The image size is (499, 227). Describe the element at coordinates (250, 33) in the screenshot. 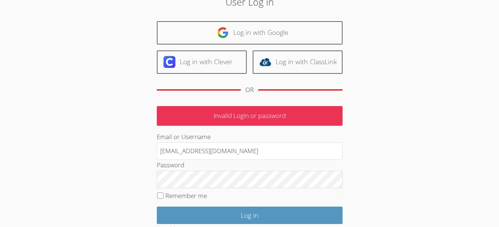

I see `a: Log in with Google` at that location.